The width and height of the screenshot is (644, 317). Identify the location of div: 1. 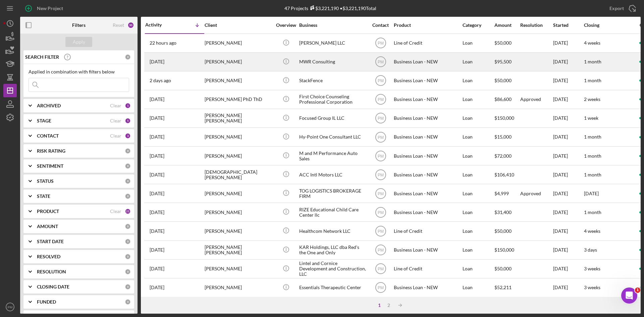
(379, 305).